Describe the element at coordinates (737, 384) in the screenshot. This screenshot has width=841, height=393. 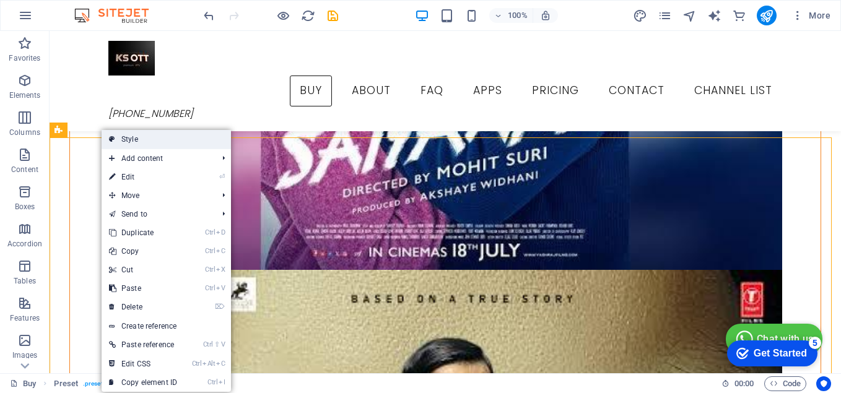
I see `h6: Session time` at that location.